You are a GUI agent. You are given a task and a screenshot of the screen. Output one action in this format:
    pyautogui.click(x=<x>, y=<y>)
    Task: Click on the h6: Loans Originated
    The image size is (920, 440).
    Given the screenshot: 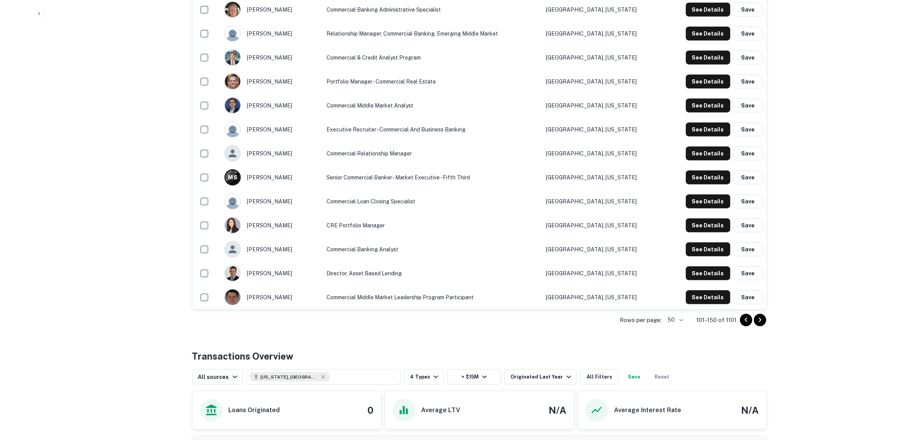 What is the action you would take?
    pyautogui.click(x=254, y=410)
    